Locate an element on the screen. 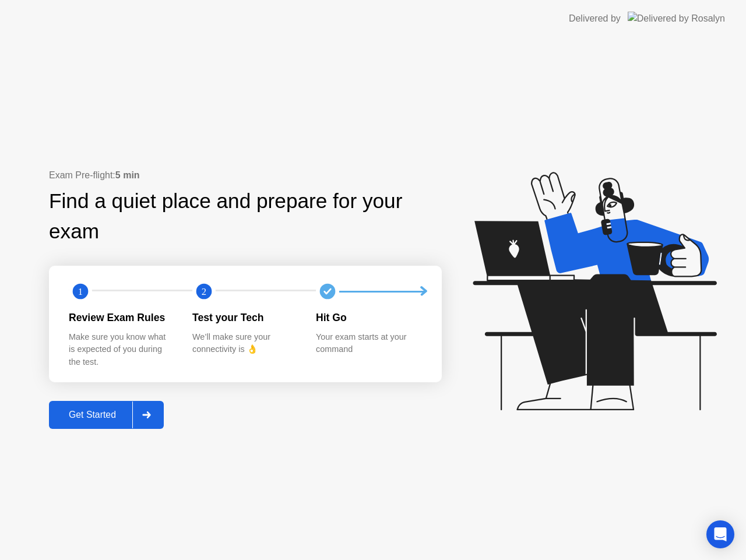 The width and height of the screenshot is (746, 560). div: Get Started is located at coordinates (92, 415).